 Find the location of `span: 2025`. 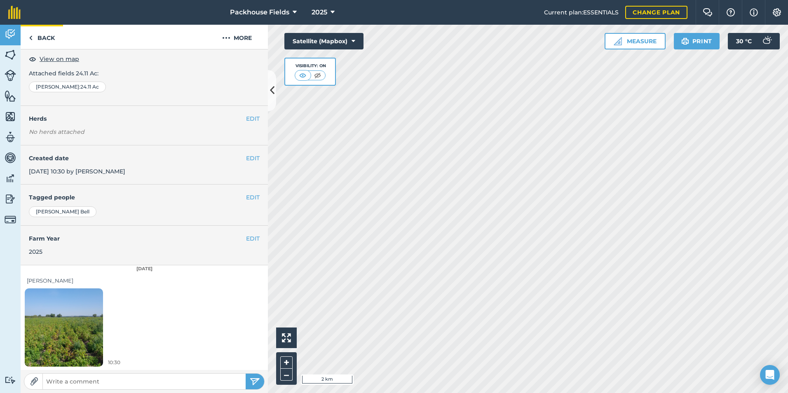

span: 2025 is located at coordinates (319, 12).